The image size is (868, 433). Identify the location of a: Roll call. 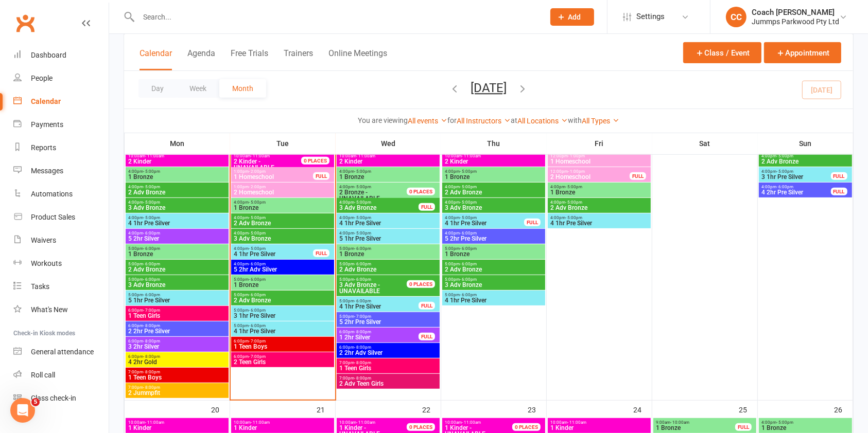
(61, 375).